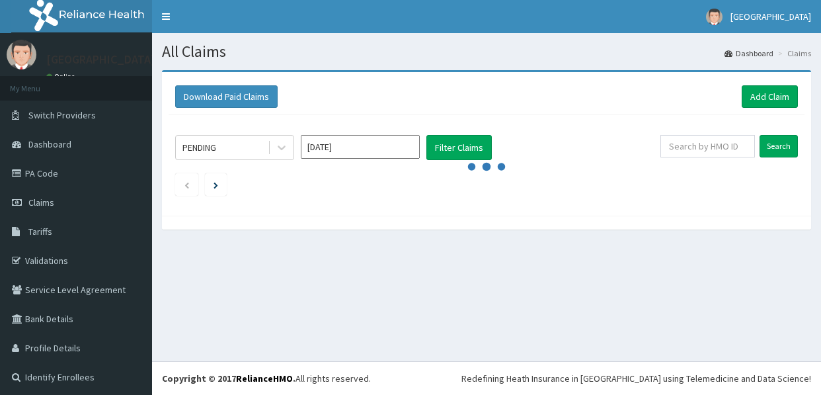  Describe the element at coordinates (215, 184) in the screenshot. I see `a: Next page` at that location.